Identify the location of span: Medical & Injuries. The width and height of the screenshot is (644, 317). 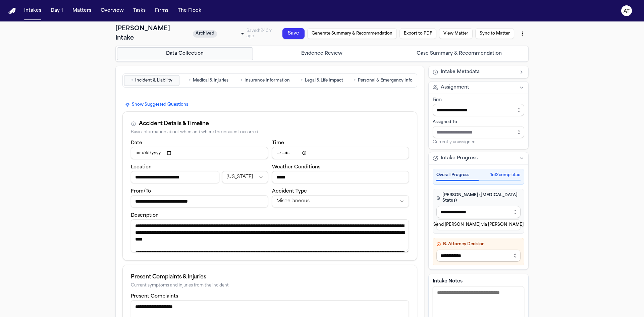
(210, 81).